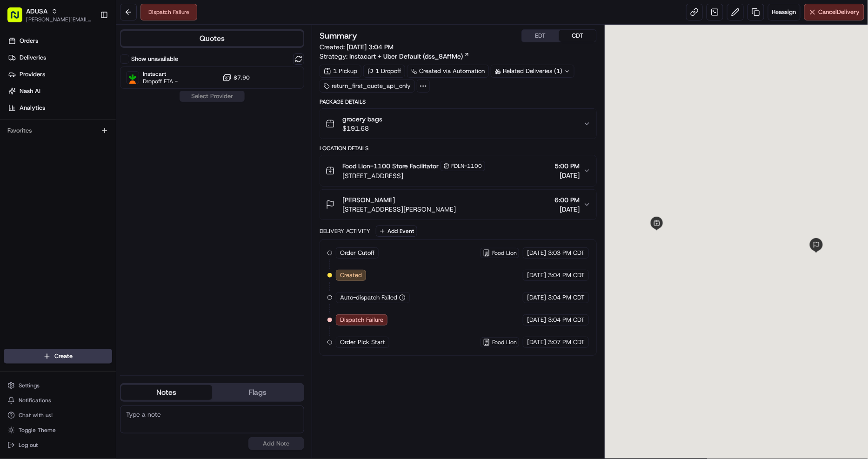 This screenshot has width=868, height=459. I want to click on span: FDLN-1100, so click(466, 166).